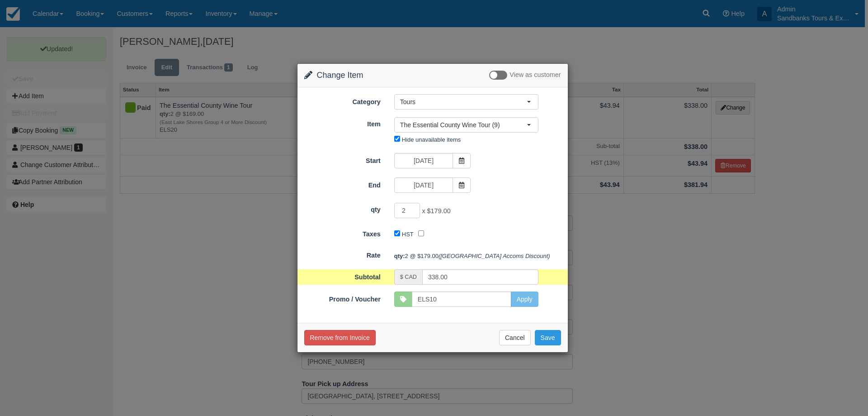 The height and width of the screenshot is (416, 868). Describe the element at coordinates (524, 299) in the screenshot. I see `button: Apply` at that location.